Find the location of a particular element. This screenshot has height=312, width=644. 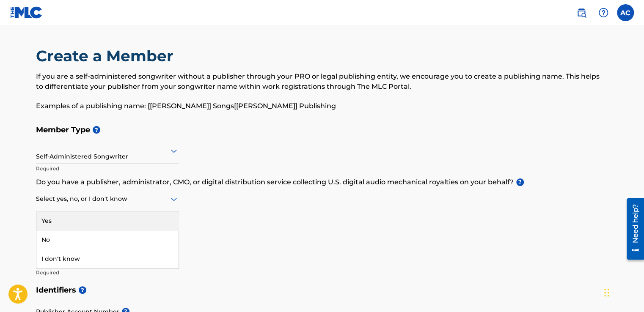

h5: Member Name is located at coordinates (322, 234).